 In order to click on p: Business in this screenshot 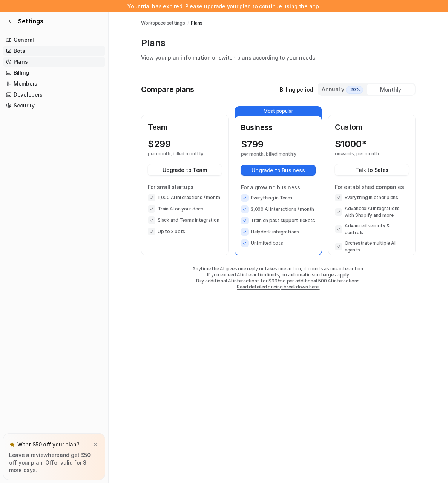, I will do `click(278, 127)`.